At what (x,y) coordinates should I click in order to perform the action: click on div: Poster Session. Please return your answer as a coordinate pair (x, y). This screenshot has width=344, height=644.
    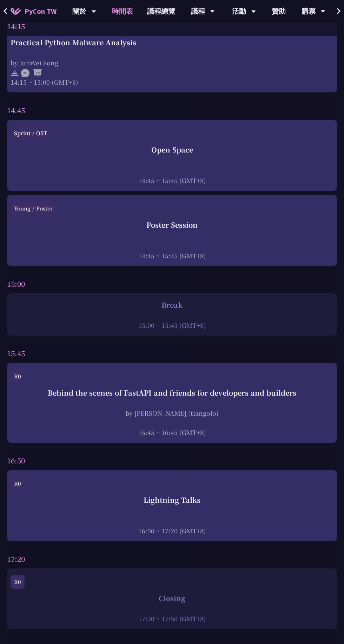
    Looking at the image, I should click on (172, 225).